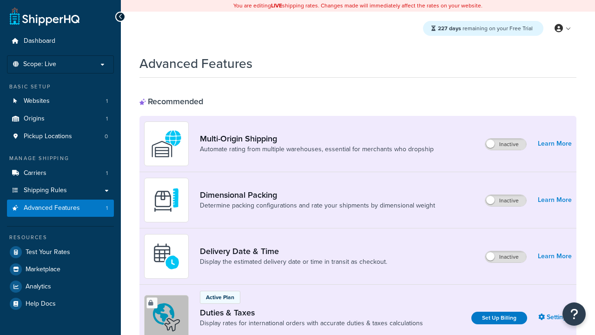 Image resolution: width=595 pixels, height=335 pixels. I want to click on span: Help Docs, so click(40, 304).